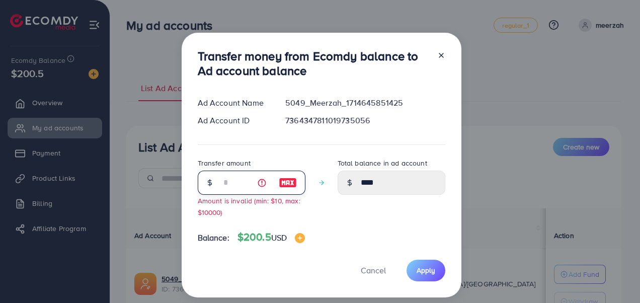 The image size is (640, 303). I want to click on button: Apply, so click(426, 270).